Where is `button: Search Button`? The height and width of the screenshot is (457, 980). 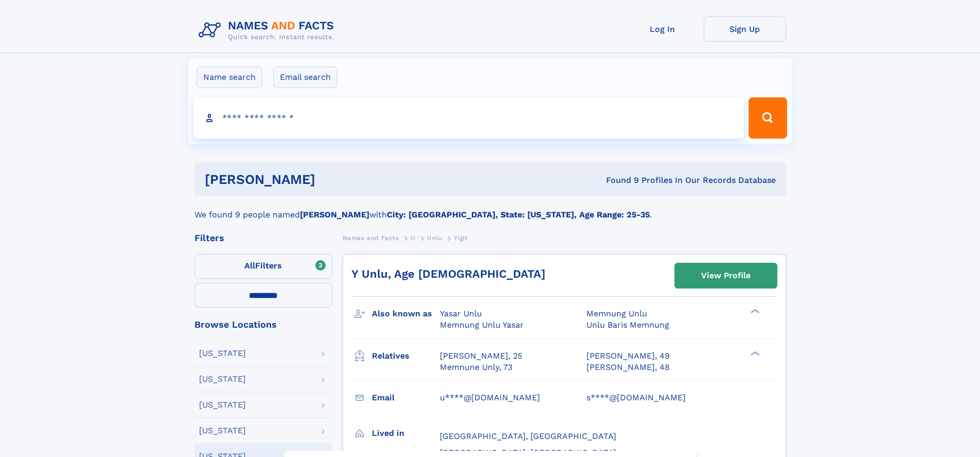 button: Search Button is located at coordinates (768, 118).